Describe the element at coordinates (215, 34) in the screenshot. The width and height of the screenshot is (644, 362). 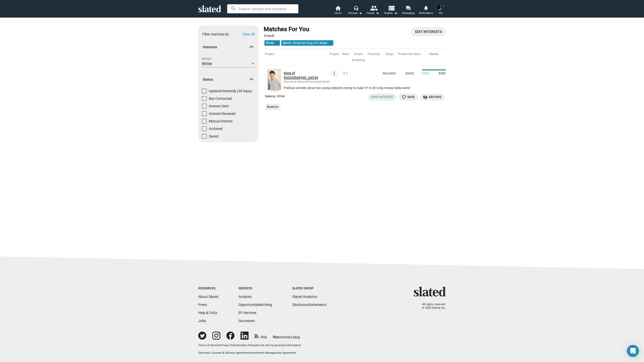
I see `div: Filter matches by` at that location.